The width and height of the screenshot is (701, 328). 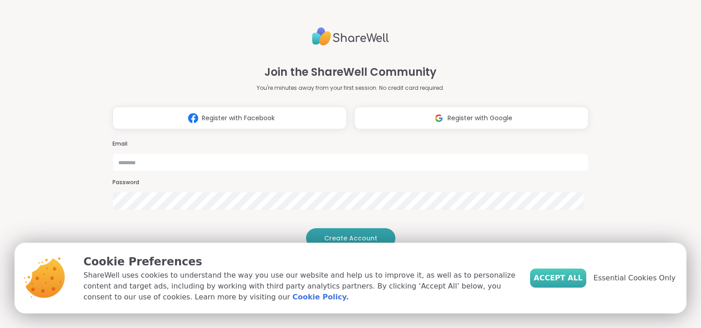 What do you see at coordinates (350, 238) in the screenshot?
I see `span: Create Account` at bounding box center [350, 238].